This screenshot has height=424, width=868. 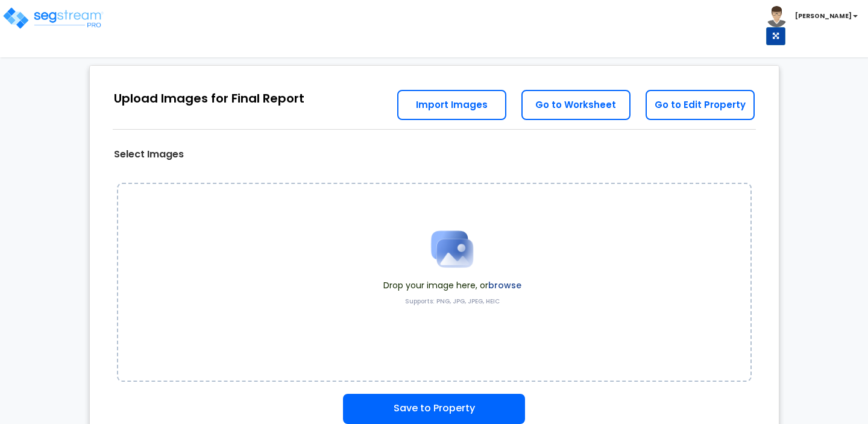 I want to click on div: Upload Images for Final Report, so click(x=209, y=98).